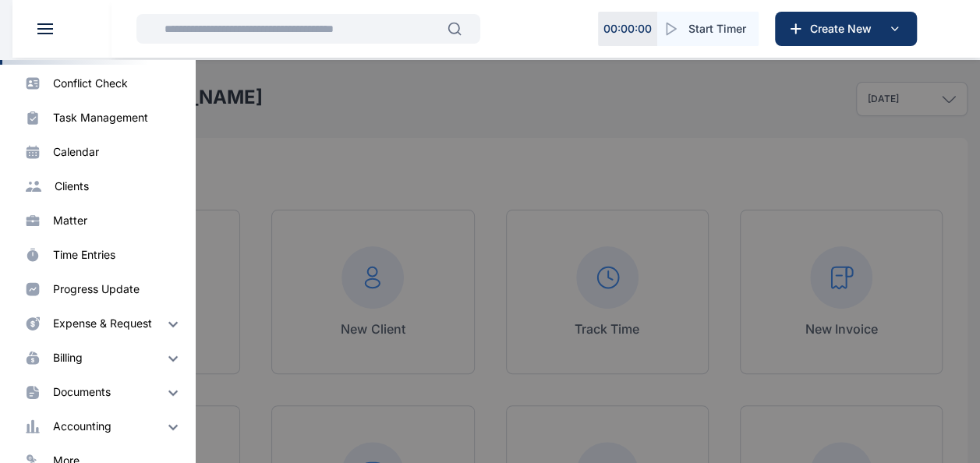  Describe the element at coordinates (708, 29) in the screenshot. I see `button: Start Timer` at that location.